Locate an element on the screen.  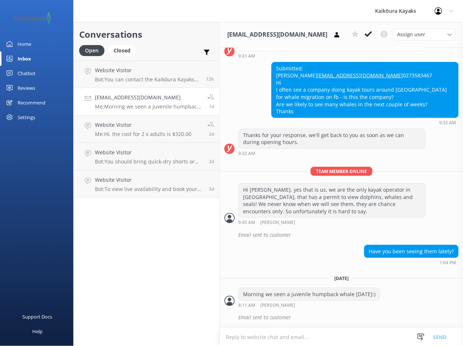
span: Sep 23 2025 08:11am (UTC +12:00) Pacific/Auckland is located at coordinates (212, 106).